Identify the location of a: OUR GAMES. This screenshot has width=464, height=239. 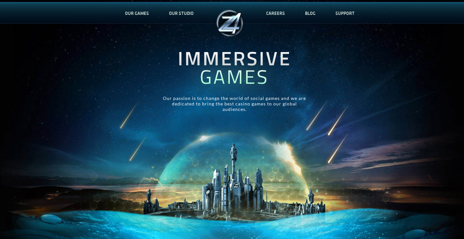
(137, 13).